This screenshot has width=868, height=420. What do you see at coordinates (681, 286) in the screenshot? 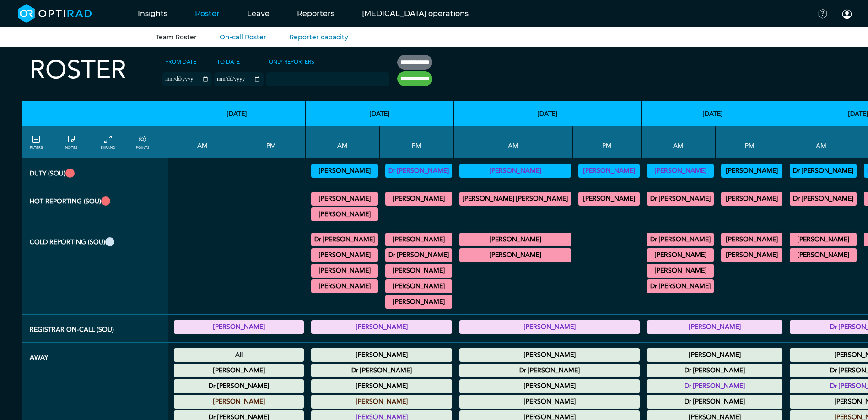
I see `div: General MRI 09:30 - 12:00` at bounding box center [681, 286].